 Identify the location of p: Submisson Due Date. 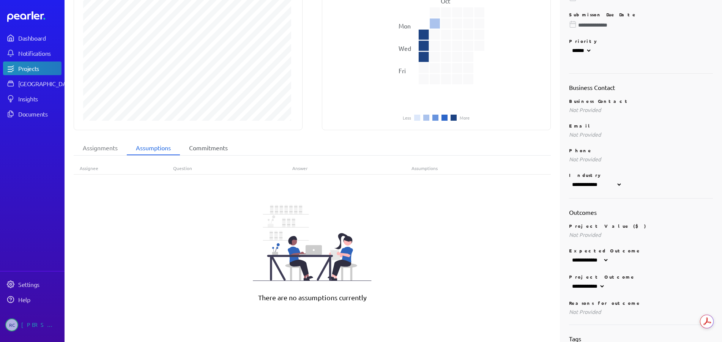
(640, 14).